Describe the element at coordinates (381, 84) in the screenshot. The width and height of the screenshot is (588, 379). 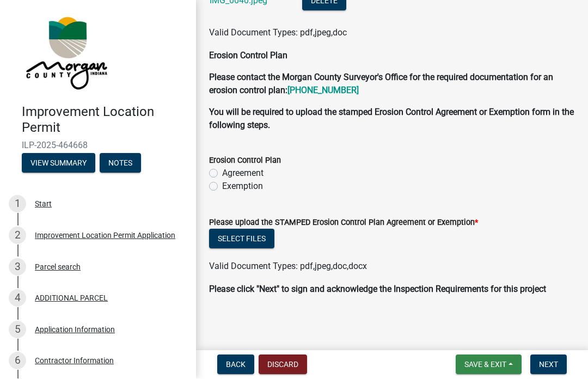
I see `strong: Please contact the Morgan County Surveyor's Office for the required documentation for an erosion ...` at that location.